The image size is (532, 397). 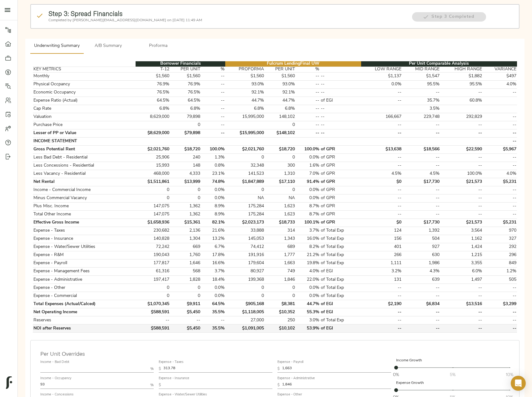 I want to click on td: 401, so click(x=382, y=247).